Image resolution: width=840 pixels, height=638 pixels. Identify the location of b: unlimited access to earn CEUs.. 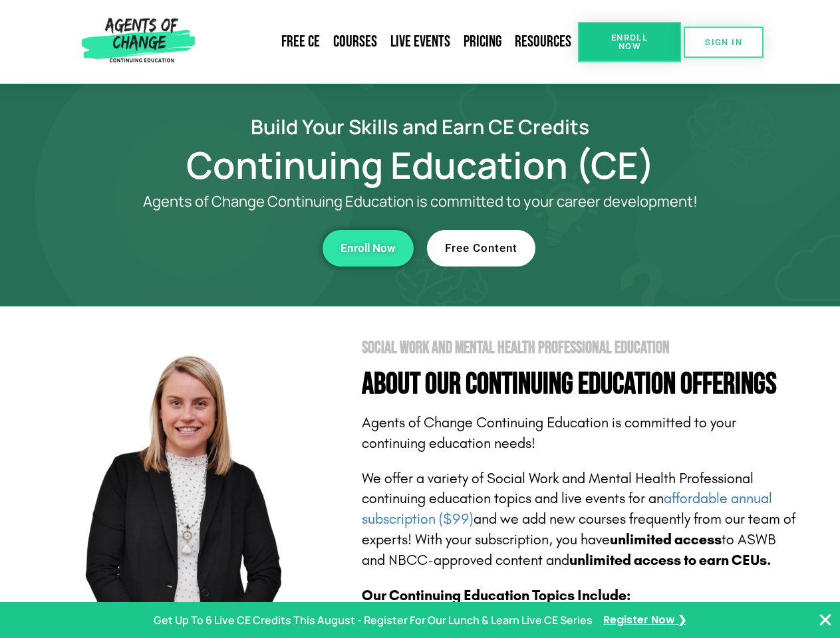
(670, 561).